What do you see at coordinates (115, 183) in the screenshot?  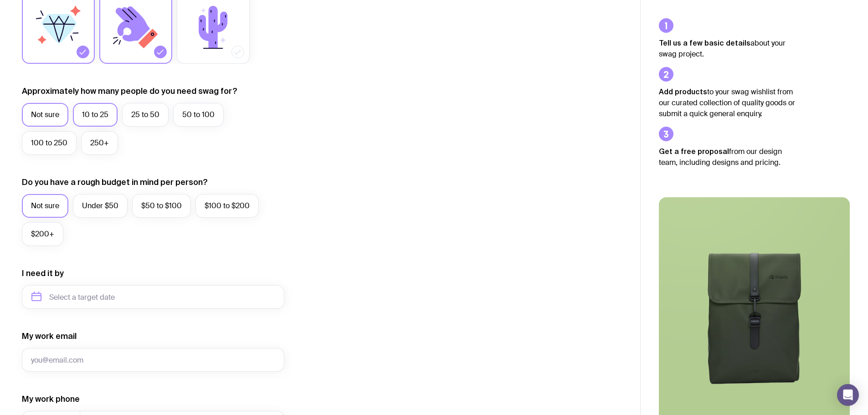 I see `label: Do you have a rough budget in mind per person?` at bounding box center [115, 183].